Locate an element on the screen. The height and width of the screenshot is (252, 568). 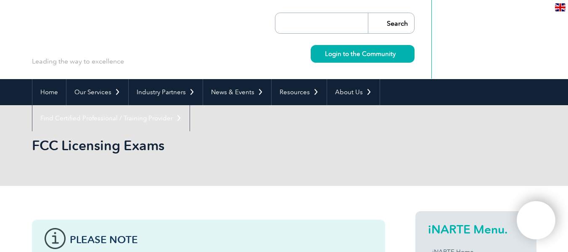
img: en is located at coordinates (560, 7).